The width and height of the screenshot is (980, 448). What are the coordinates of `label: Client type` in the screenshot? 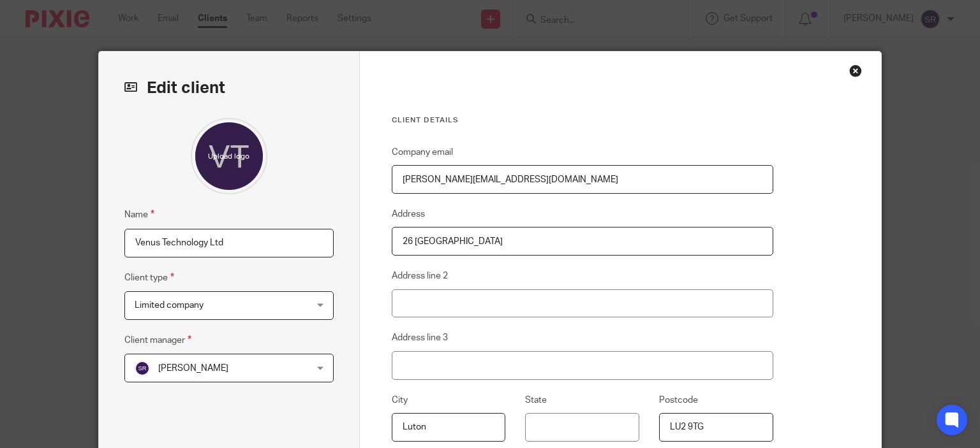 It's located at (149, 278).